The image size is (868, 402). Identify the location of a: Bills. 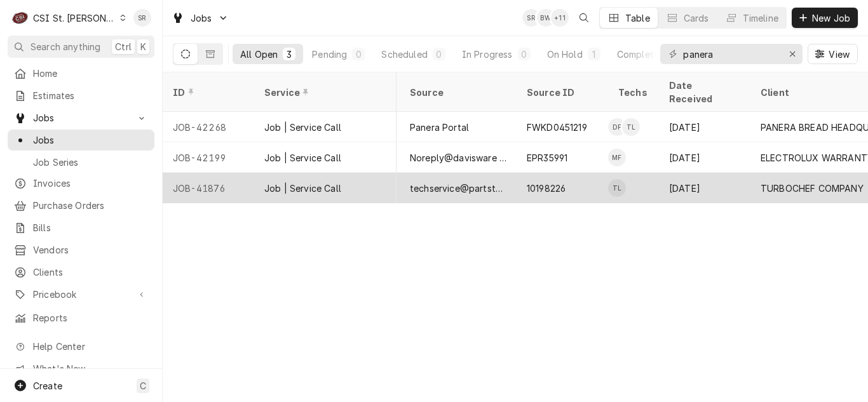
(81, 228).